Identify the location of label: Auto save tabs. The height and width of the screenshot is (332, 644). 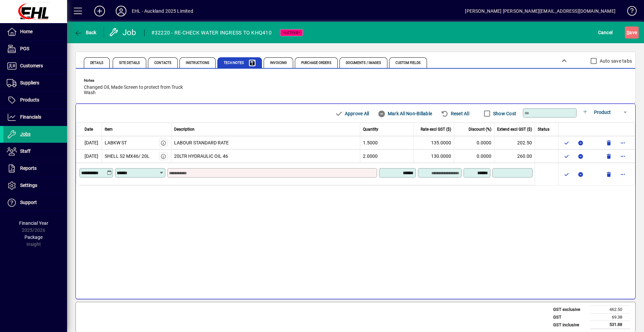
(615, 61).